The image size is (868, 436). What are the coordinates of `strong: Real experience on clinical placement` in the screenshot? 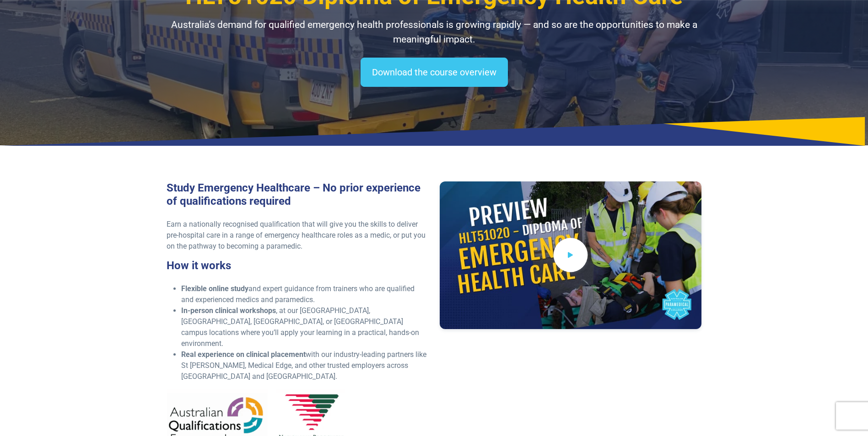 It's located at (244, 354).